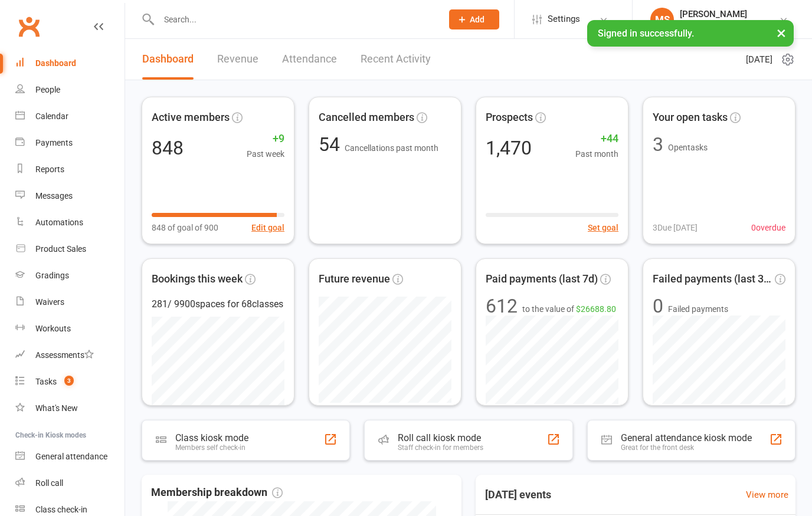 This screenshot has height=516, width=812. I want to click on div: Tasks, so click(46, 382).